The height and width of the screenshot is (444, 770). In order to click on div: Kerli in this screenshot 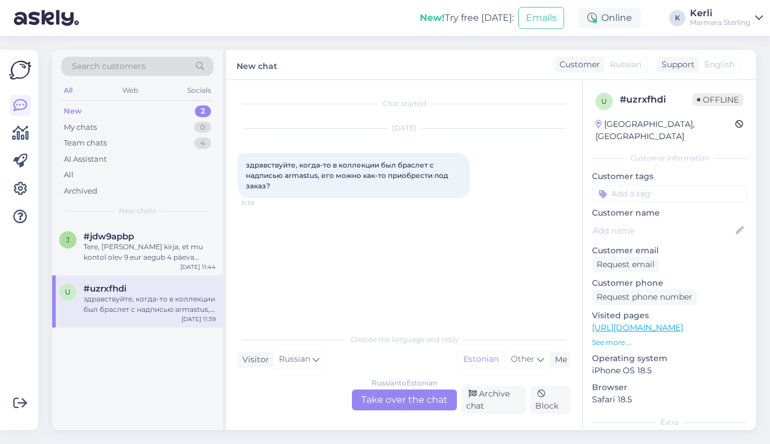, I will do `click(720, 13)`.